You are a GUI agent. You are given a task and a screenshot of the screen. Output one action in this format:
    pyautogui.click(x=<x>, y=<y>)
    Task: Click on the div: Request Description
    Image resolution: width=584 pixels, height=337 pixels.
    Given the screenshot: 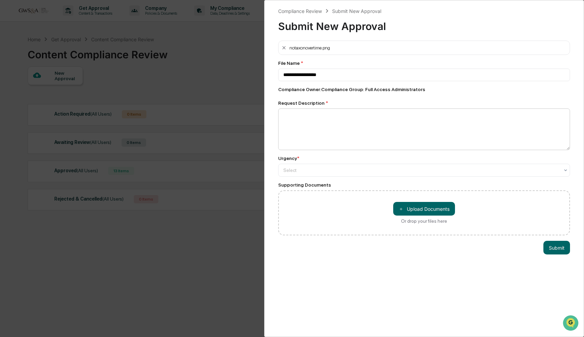 What is the action you would take?
    pyautogui.click(x=424, y=103)
    